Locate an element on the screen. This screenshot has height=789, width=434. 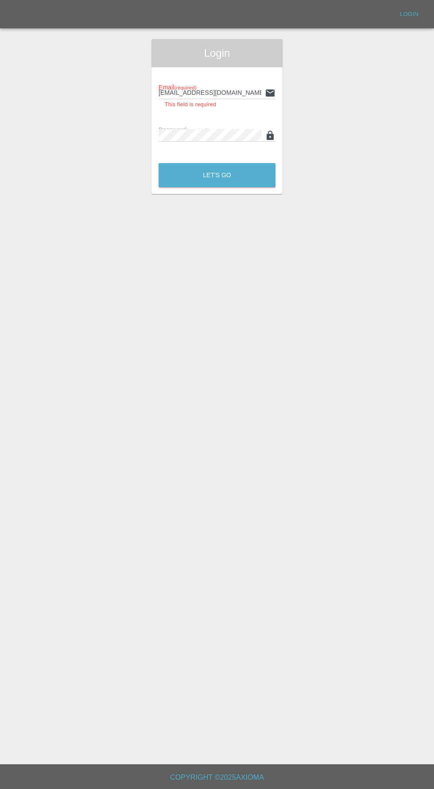
span: Password is located at coordinates (183, 130).